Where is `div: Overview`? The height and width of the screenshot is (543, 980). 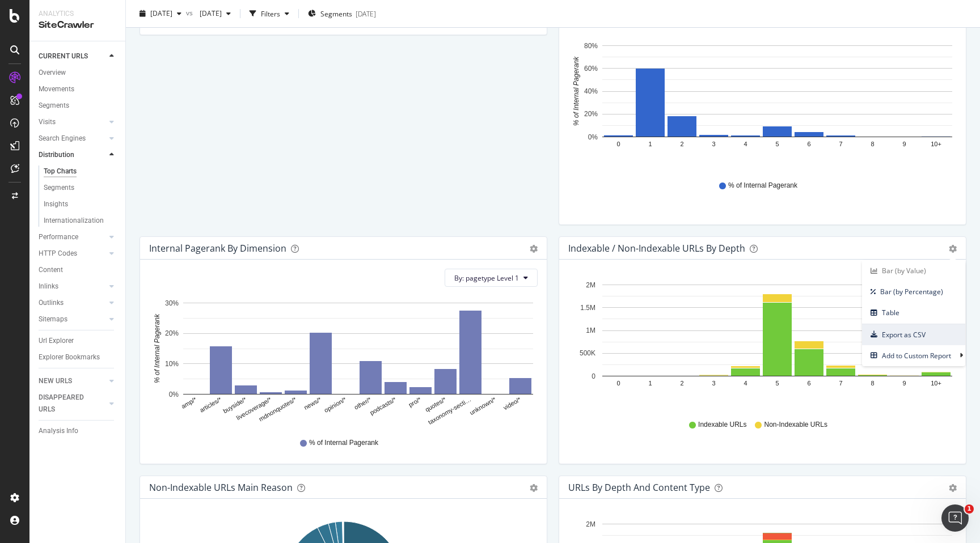 div: Overview is located at coordinates (52, 73).